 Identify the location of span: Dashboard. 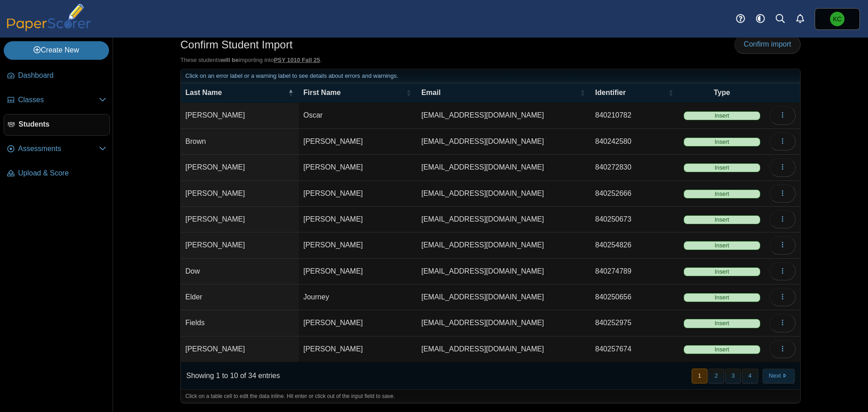
(62, 76).